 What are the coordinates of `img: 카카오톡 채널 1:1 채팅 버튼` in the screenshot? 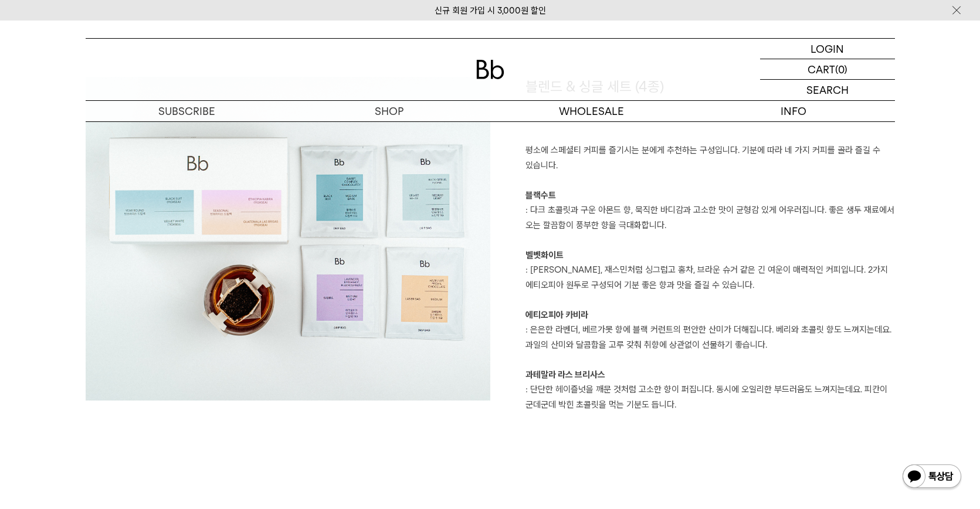 It's located at (931, 477).